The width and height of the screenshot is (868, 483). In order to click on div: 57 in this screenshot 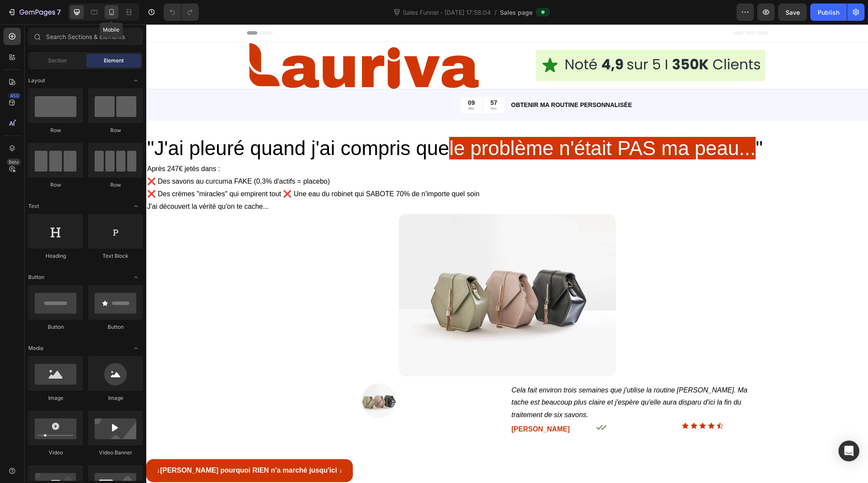, I will do `click(348, 79)`.